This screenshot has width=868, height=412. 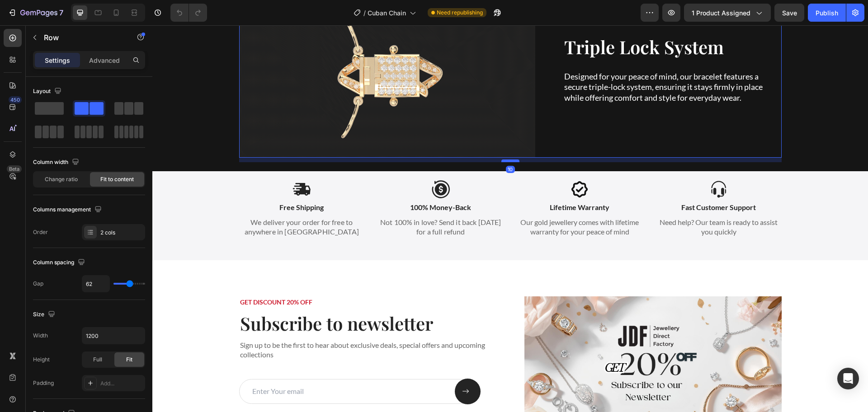 I want to click on div: Publish, so click(x=827, y=13).